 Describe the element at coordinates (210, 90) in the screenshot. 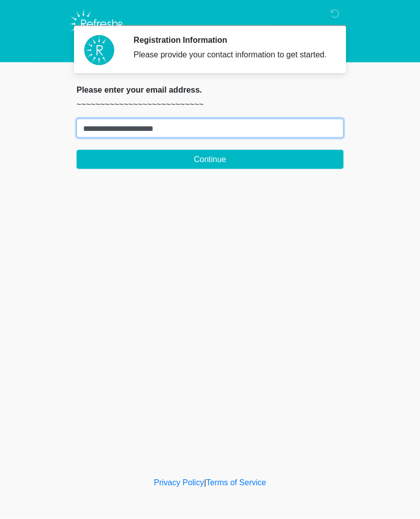

I see `h2: Please enter your email address.` at that location.